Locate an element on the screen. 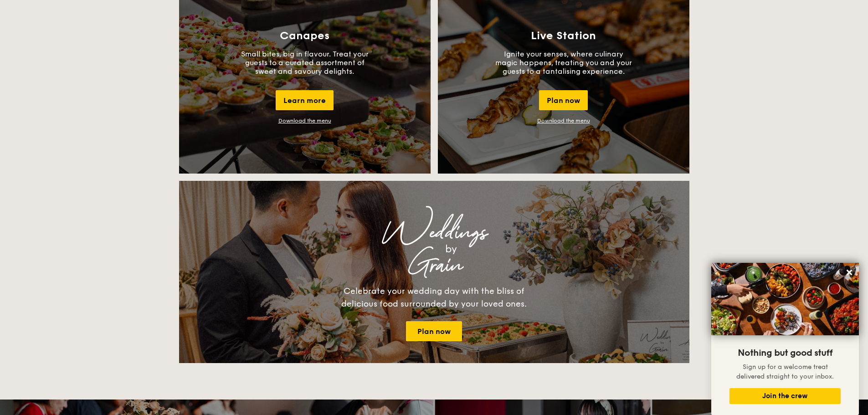  button: Join the crew is located at coordinates (786, 395).